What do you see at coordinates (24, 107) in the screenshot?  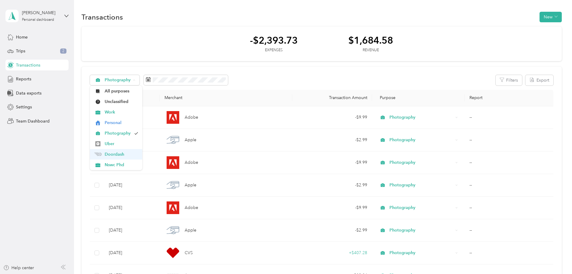 I see `span: Settings` at bounding box center [24, 107].